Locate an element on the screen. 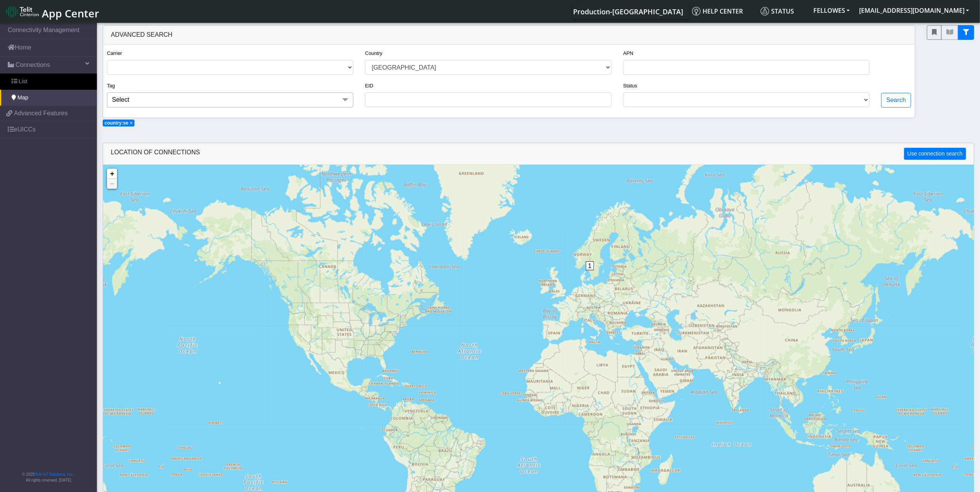 The image size is (980, 492). span: 1 is located at coordinates (590, 265).